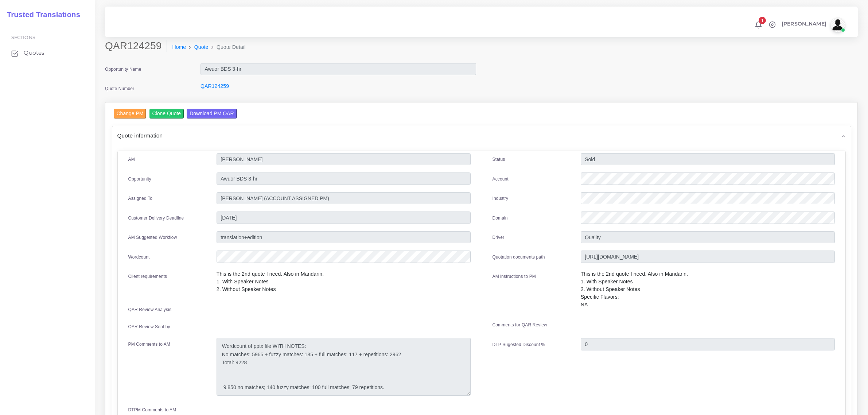 Image resolution: width=868 pixels, height=415 pixels. What do you see at coordinates (148, 277) in the screenshot?
I see `label: Client requirements` at bounding box center [148, 277].